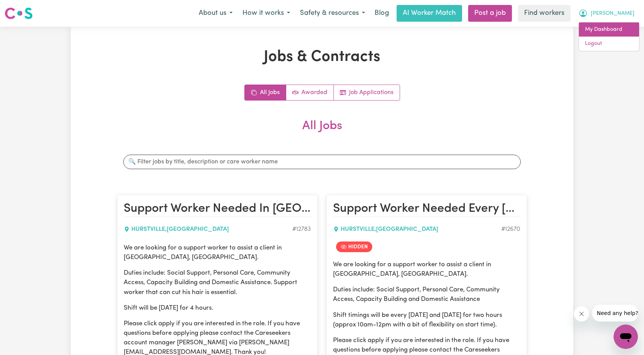 The height and width of the screenshot is (355, 644). What do you see at coordinates (366, 93) in the screenshot?
I see `a: Job applications` at bounding box center [366, 93].